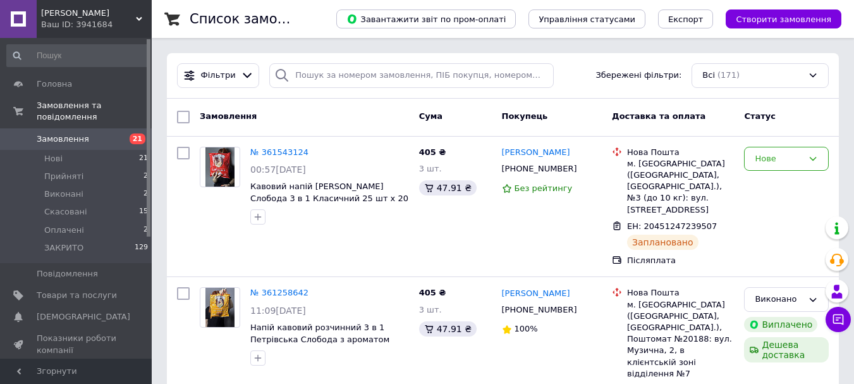  What do you see at coordinates (760, 116) in the screenshot?
I see `span: Статус` at bounding box center [760, 116].